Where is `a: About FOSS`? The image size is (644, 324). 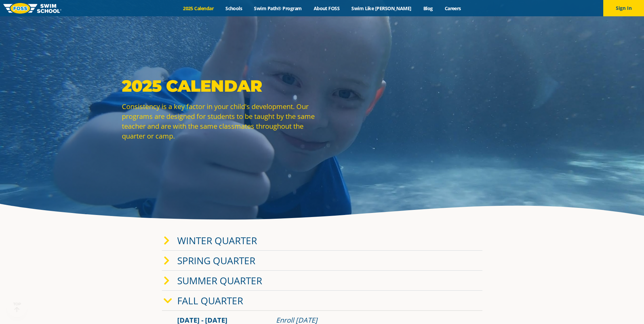 a: About FOSS is located at coordinates (327, 8).